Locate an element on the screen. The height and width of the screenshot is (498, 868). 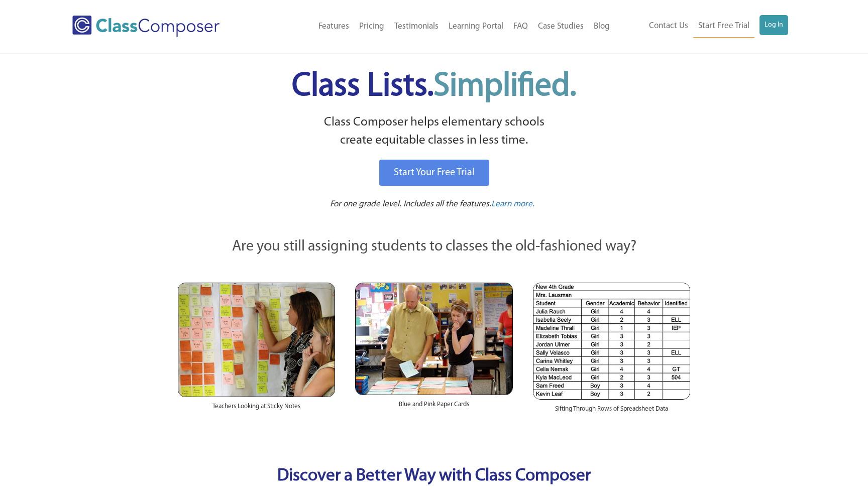
a: Start Your Free Trial is located at coordinates (434, 173).